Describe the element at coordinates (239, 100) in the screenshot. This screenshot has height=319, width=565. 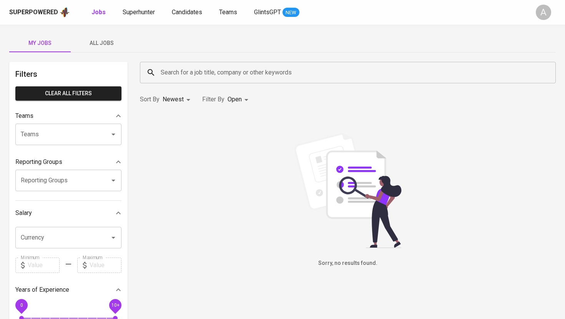
I see `div: Open` at that location.